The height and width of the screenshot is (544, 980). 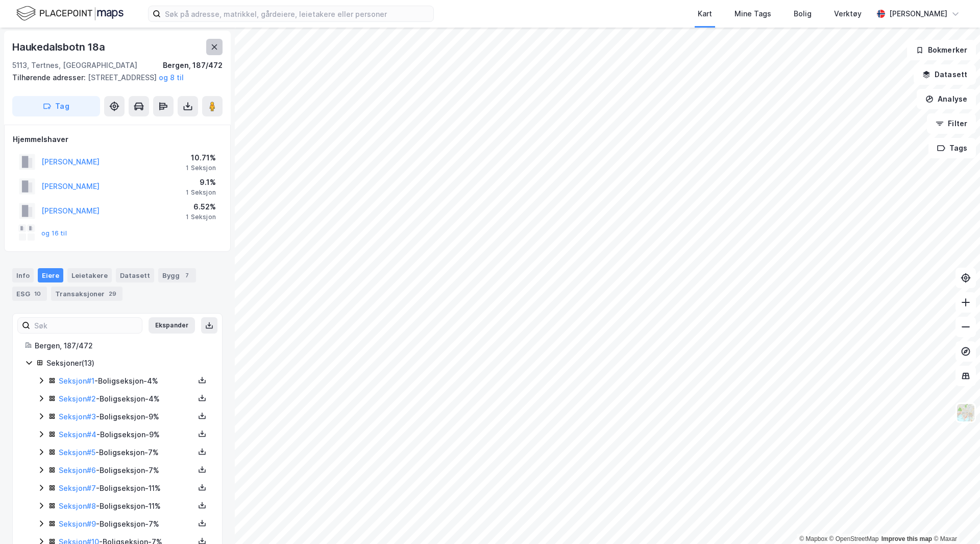 I want to click on button: Bokmerker, so click(x=942, y=50).